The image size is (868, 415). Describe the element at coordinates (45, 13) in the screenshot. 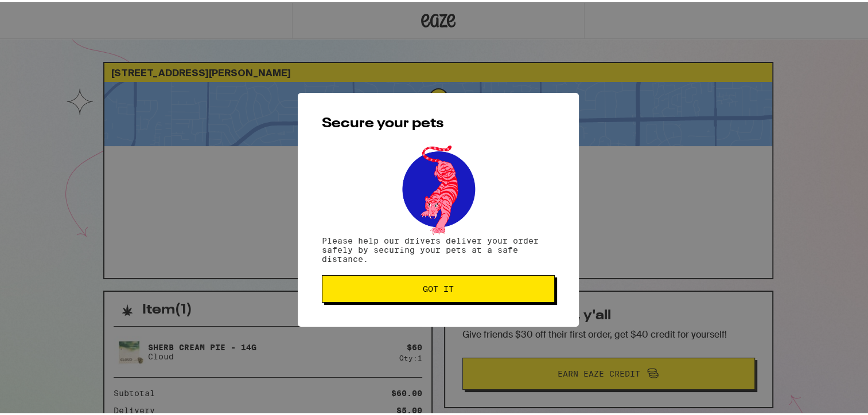

I see `span: Hi. Need any help?` at that location.